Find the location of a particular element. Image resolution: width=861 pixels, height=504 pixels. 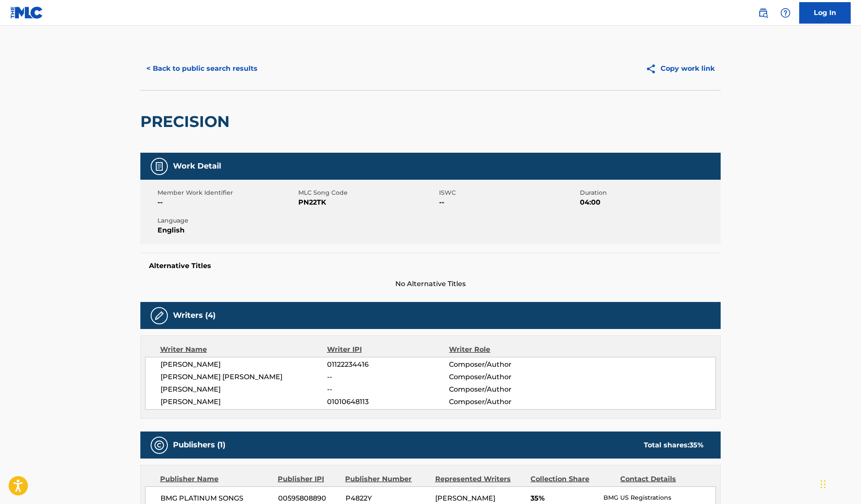

span: P4822Y is located at coordinates (387, 499).